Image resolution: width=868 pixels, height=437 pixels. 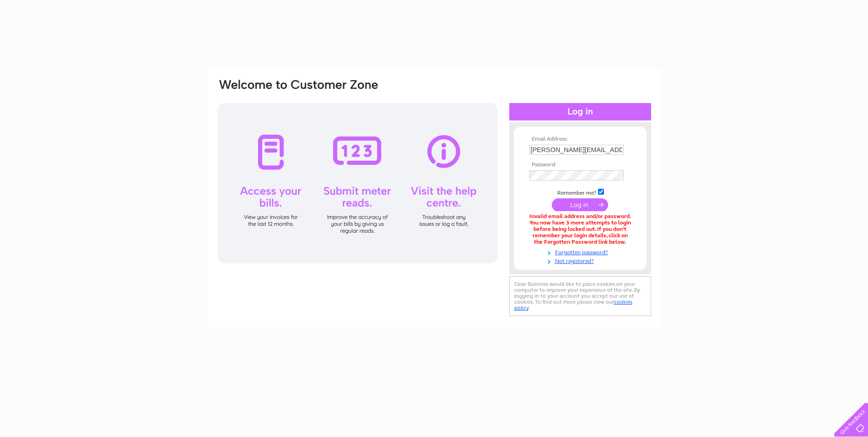 I want to click on a: cookies policy, so click(x=574, y=304).